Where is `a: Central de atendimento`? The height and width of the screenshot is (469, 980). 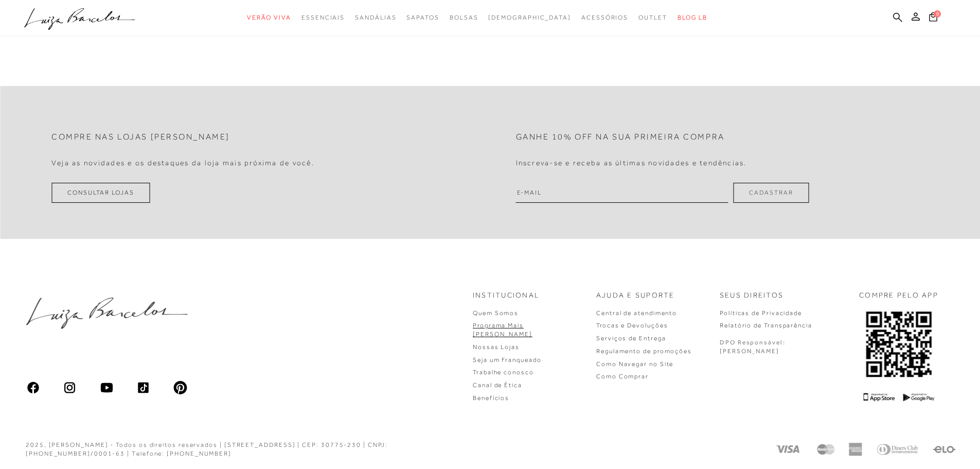 a: Central de atendimento is located at coordinates (636, 313).